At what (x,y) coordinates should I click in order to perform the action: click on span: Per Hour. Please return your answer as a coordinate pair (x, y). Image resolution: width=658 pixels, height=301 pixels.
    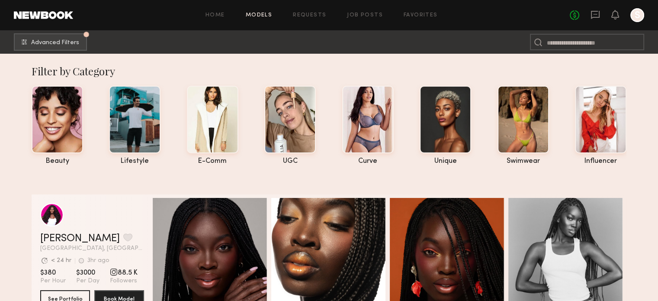
    Looking at the image, I should click on (53, 281).